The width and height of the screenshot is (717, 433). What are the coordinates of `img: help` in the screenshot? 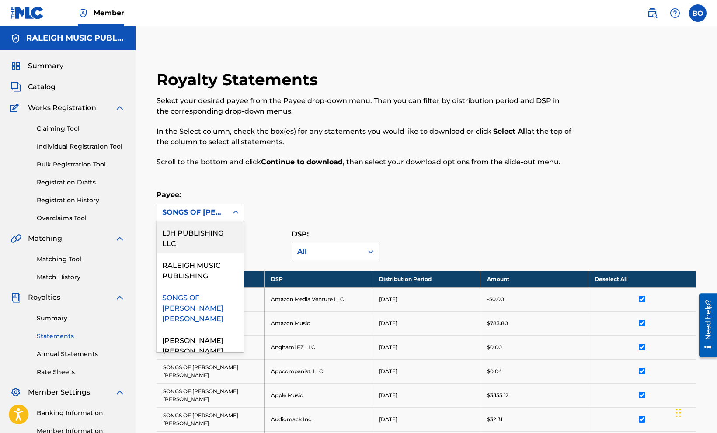 It's located at (675, 13).